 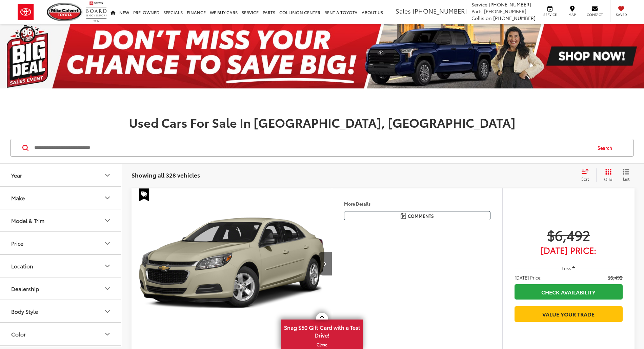 What do you see at coordinates (607, 148) in the screenshot?
I see `button: Search` at bounding box center [607, 148].